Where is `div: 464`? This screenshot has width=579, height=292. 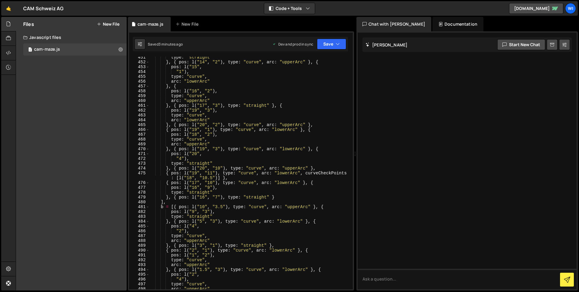
div: 464 is located at coordinates (139, 120).